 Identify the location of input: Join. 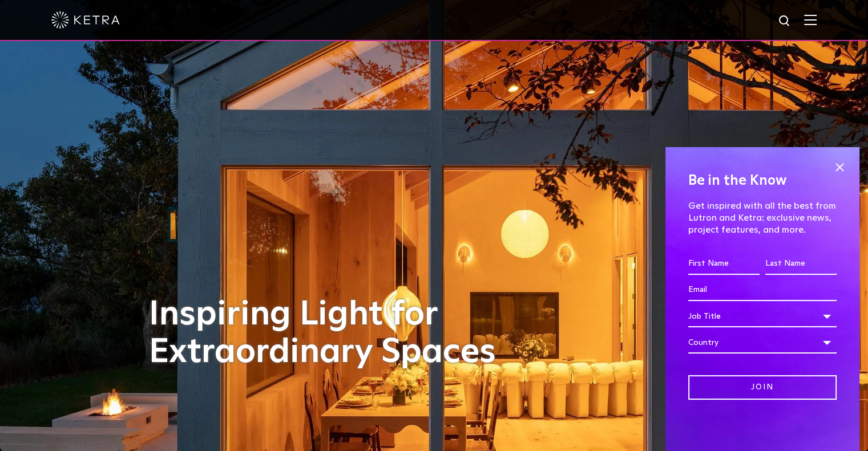
(762, 387).